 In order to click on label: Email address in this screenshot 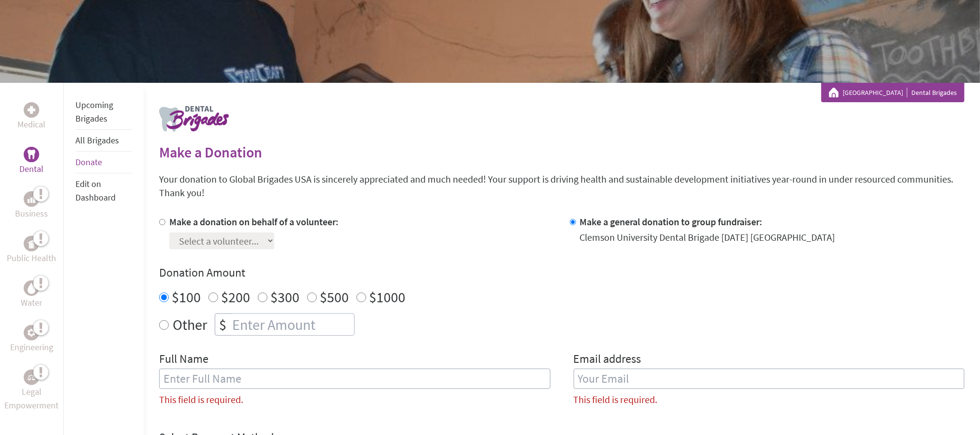, I will do `click(608, 360)`.